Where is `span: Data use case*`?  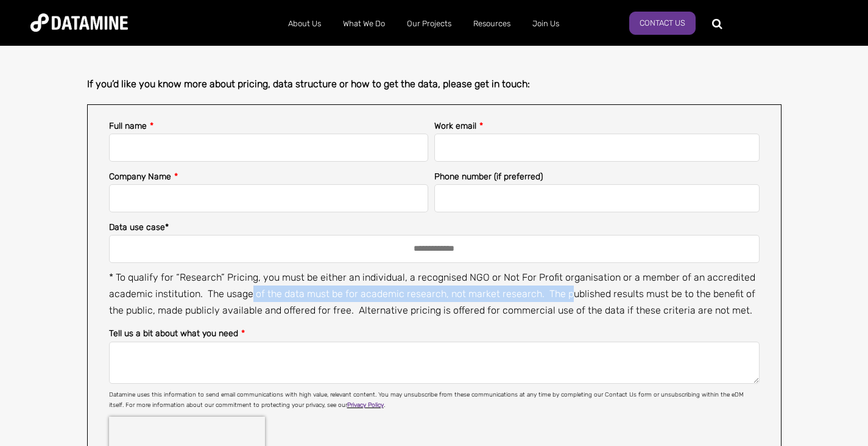 span: Data use case* is located at coordinates (139, 227).